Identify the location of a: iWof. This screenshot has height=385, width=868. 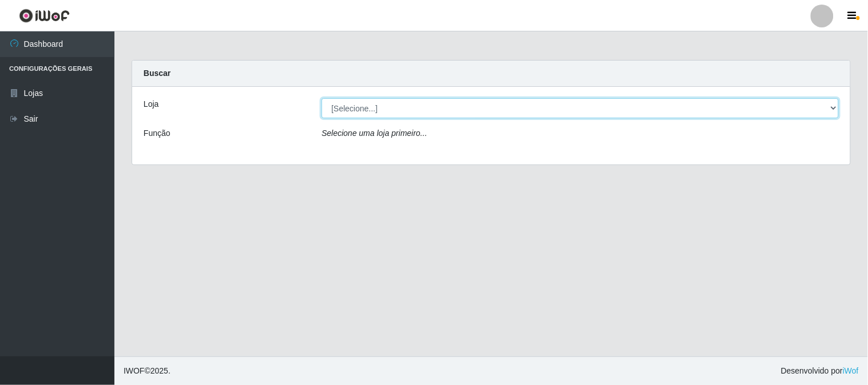
(851, 371).